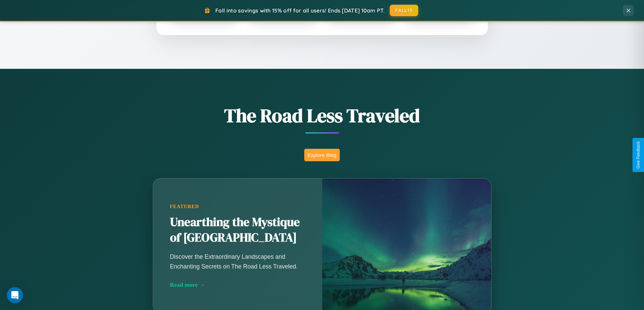 The width and height of the screenshot is (644, 310). What do you see at coordinates (15, 296) in the screenshot?
I see `div: Open Intercom Messenger` at bounding box center [15, 296].